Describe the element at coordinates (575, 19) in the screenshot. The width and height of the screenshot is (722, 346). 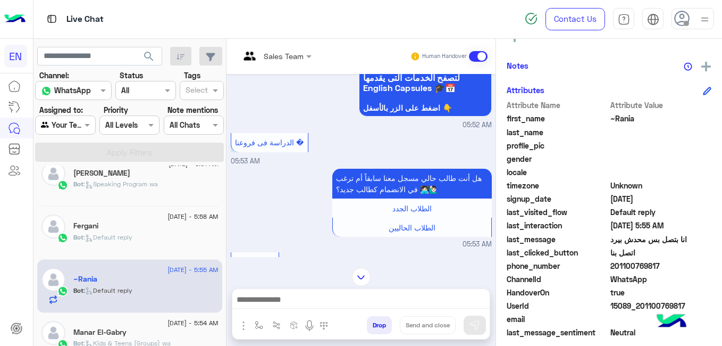
I see `a: Contact Us` at that location.